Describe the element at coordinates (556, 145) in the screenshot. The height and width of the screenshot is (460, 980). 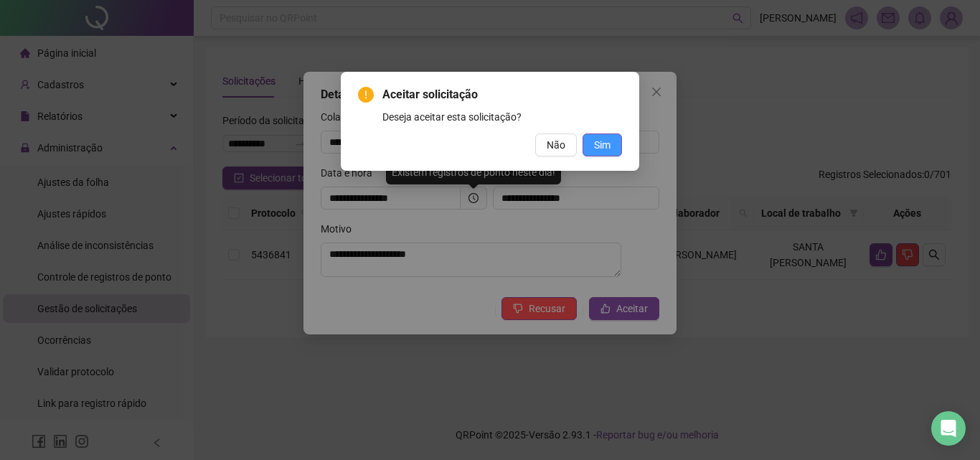
I see `button: Não` at that location.